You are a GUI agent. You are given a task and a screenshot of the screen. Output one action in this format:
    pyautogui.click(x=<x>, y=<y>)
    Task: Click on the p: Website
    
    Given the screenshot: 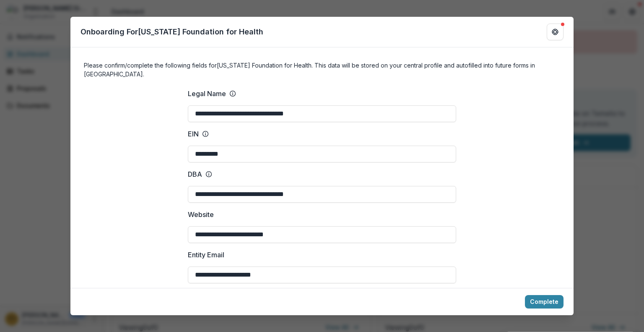 What is the action you would take?
    pyautogui.click(x=201, y=215)
    